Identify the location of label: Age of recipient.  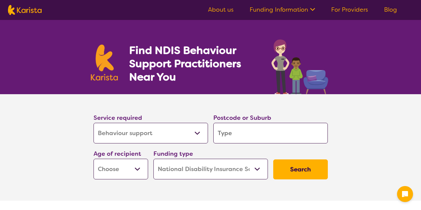
(117, 154).